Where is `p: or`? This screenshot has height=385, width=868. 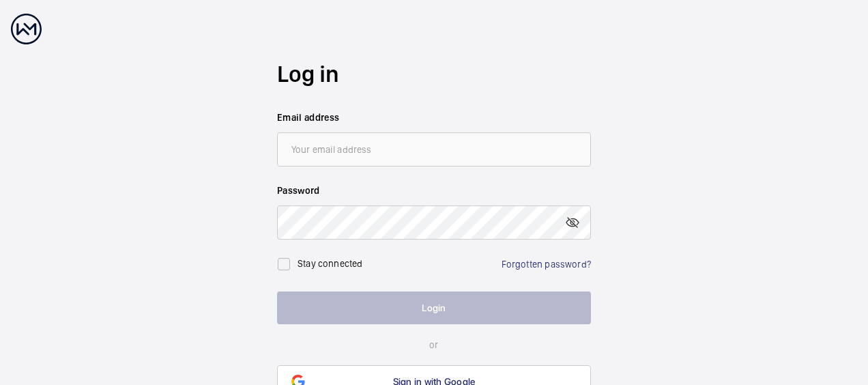
p: or is located at coordinates (434, 345).